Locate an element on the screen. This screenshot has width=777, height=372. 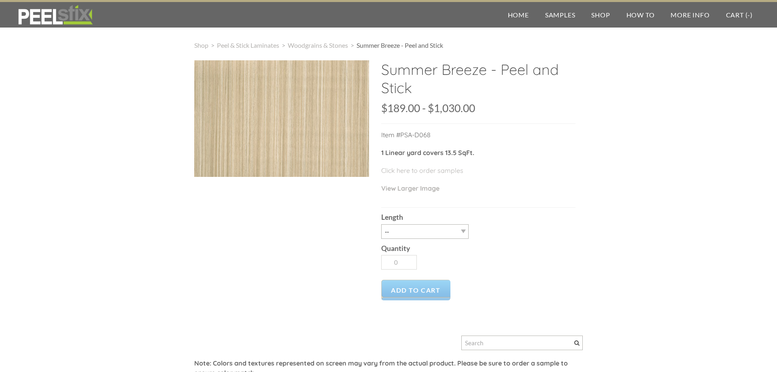
a: Click here to order samples is located at coordinates (422, 170).